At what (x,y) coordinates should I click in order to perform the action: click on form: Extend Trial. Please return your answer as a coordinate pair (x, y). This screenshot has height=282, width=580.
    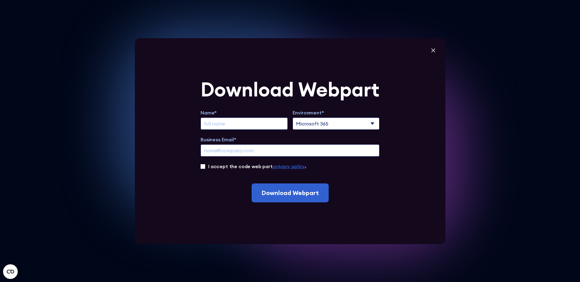
    Looking at the image, I should click on (290, 141).